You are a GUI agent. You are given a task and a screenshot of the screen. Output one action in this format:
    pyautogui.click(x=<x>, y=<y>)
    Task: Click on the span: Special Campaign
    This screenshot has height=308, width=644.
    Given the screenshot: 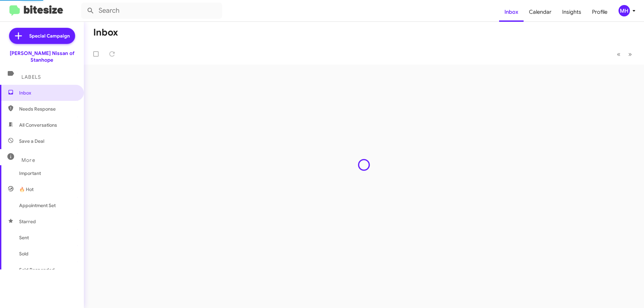 What is the action you would take?
    pyautogui.click(x=49, y=36)
    